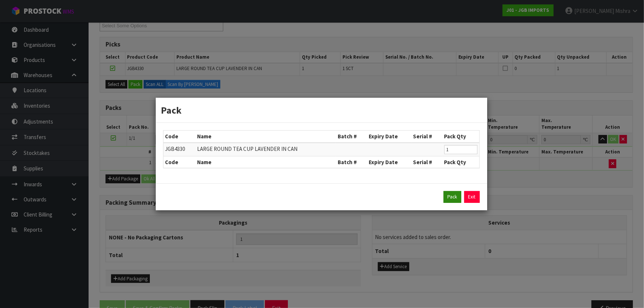 The height and width of the screenshot is (308, 644). Describe the element at coordinates (247, 148) in the screenshot. I see `span: LARGE ROUND TEA CUP LAVENDER IN CAN` at that location.